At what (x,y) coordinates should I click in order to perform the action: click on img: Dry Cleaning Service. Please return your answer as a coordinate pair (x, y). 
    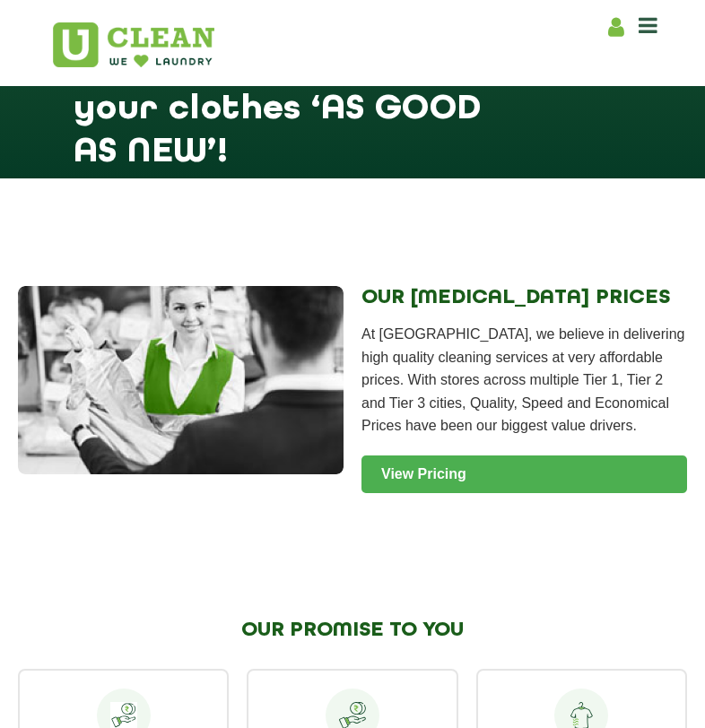
    Looking at the image, I should click on (180, 380).